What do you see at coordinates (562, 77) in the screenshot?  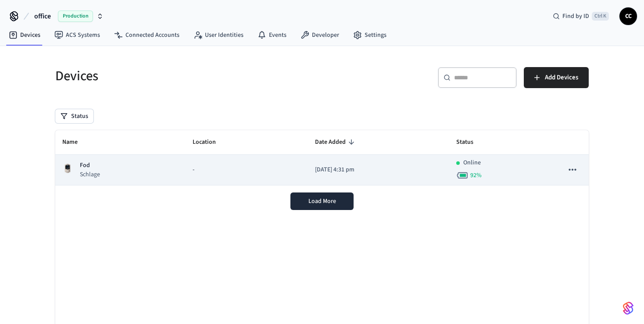 I see `span: Add Devices` at bounding box center [562, 77].